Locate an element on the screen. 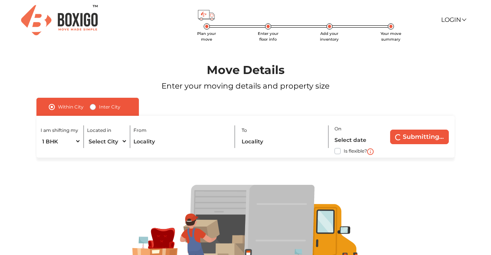  a: Login is located at coordinates (454, 20).